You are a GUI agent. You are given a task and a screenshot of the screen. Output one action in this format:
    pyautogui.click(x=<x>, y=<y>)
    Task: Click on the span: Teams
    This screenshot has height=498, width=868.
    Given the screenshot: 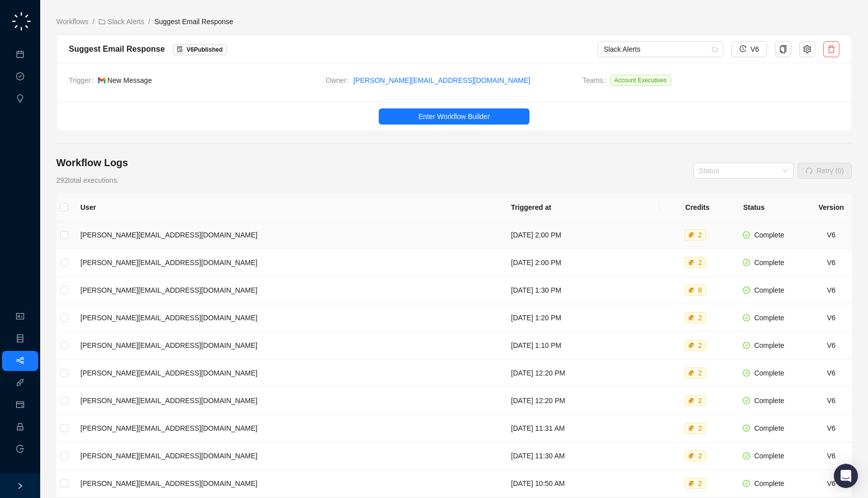 What is the action you would take?
    pyautogui.click(x=596, y=82)
    